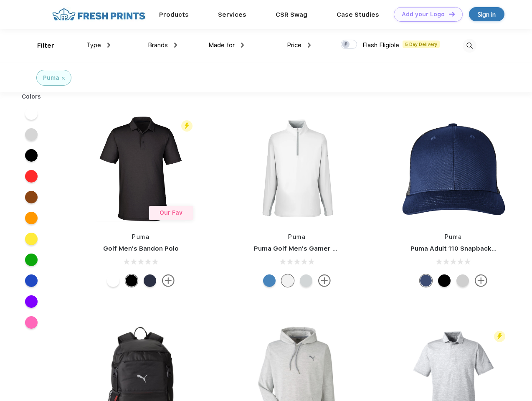 The image size is (532, 401). Describe the element at coordinates (150, 281) in the screenshot. I see `div: Navy Blazer` at that location.